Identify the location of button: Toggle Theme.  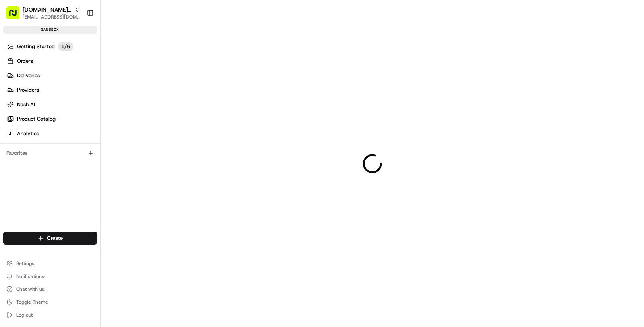
(50, 302).